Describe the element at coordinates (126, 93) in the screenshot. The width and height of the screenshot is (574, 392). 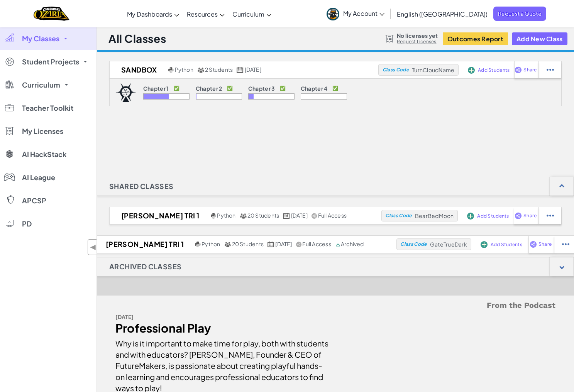
I see `img: logo` at that location.